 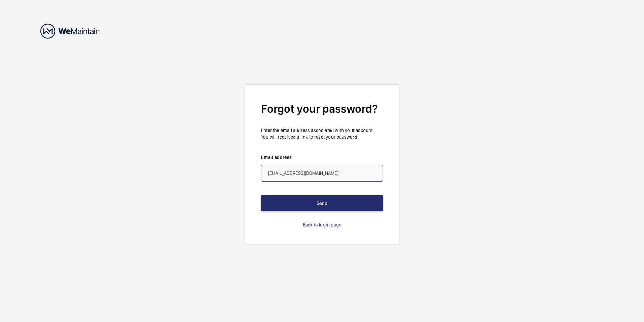 What do you see at coordinates (322, 157) in the screenshot?
I see `label: Email address` at bounding box center [322, 157].